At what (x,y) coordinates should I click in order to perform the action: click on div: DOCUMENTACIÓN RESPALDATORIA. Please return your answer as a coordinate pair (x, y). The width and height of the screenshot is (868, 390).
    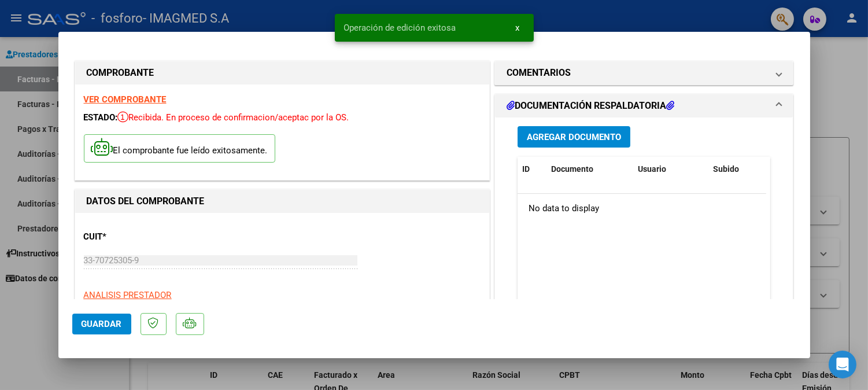
    Looking at the image, I should click on (644, 237).